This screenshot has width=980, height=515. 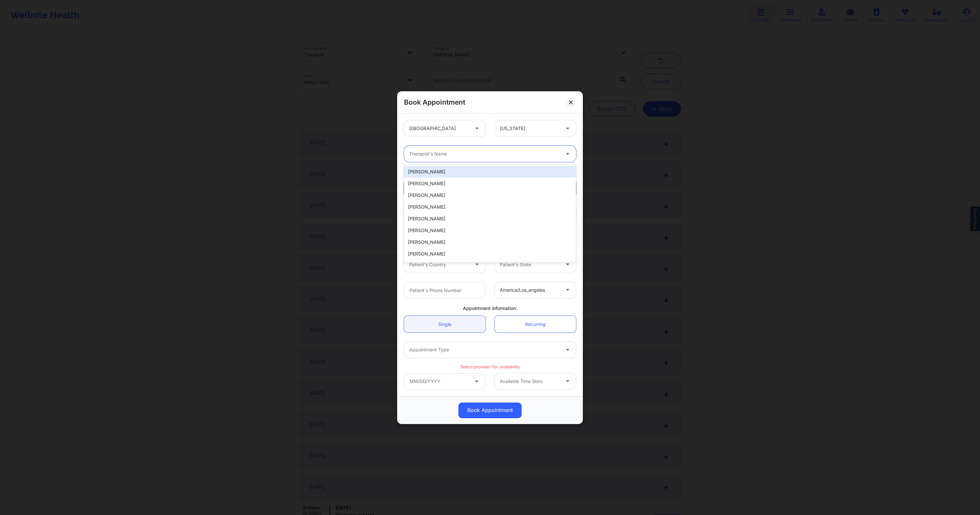 I want to click on button: Book Appointment, so click(x=490, y=410).